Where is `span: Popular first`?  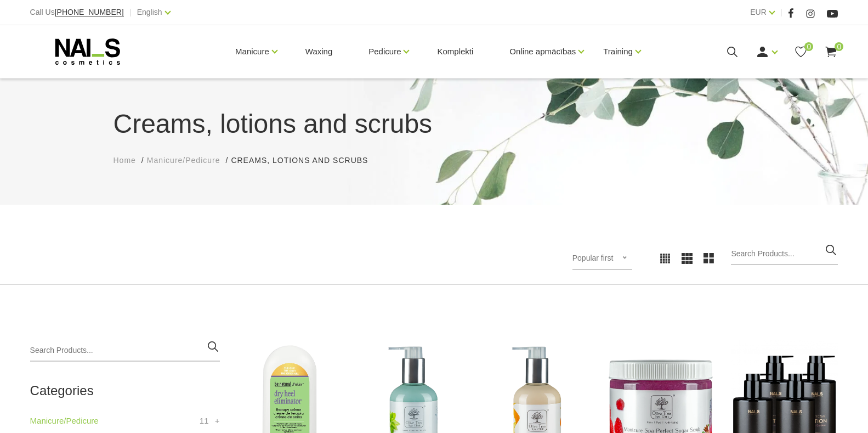 span: Popular first is located at coordinates (592, 258).